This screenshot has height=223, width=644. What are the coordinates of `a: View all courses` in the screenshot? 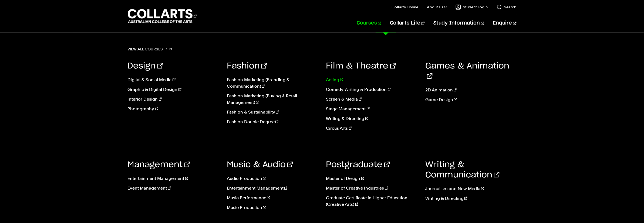 It's located at (150, 49).